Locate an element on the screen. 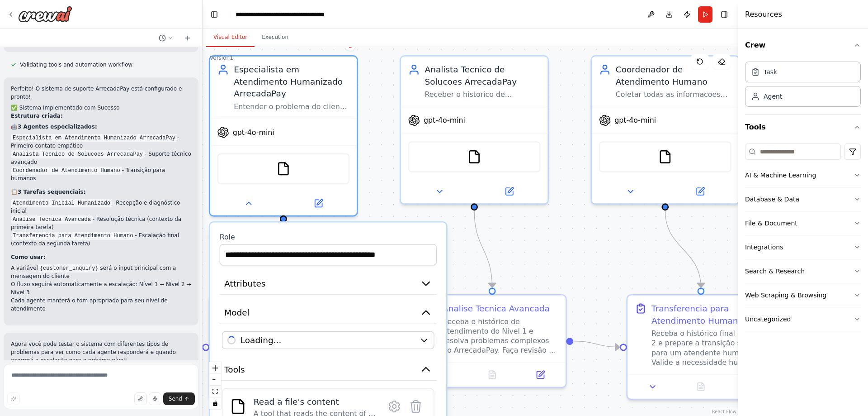 Image resolution: width=868 pixels, height=416 pixels. button: Upload files is located at coordinates (141, 399).